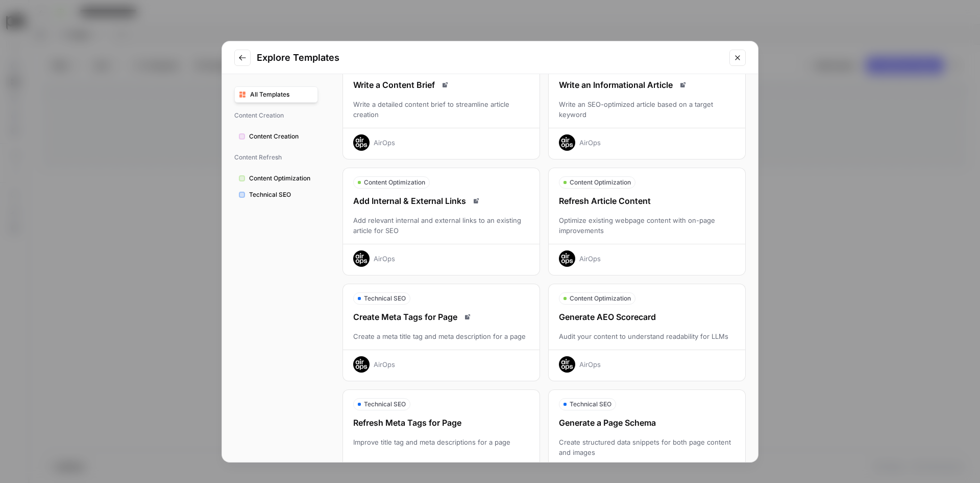 This screenshot has height=483, width=980. I want to click on div: Generate AEO Scorecard, so click(647, 317).